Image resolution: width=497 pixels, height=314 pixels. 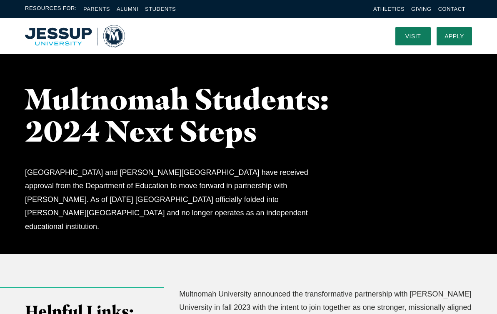 I want to click on a: Athletics, so click(x=389, y=9).